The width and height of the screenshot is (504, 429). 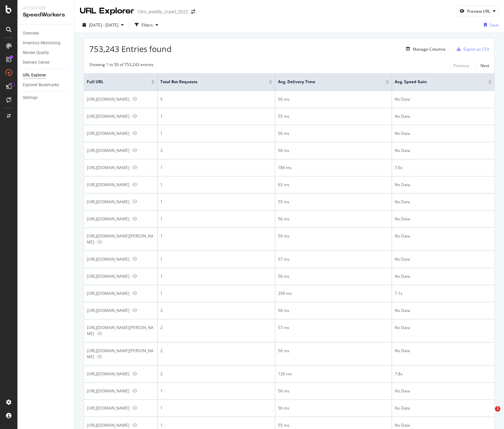 What do you see at coordinates (131, 49) in the screenshot?
I see `span: 753,243 Entries found` at bounding box center [131, 49].